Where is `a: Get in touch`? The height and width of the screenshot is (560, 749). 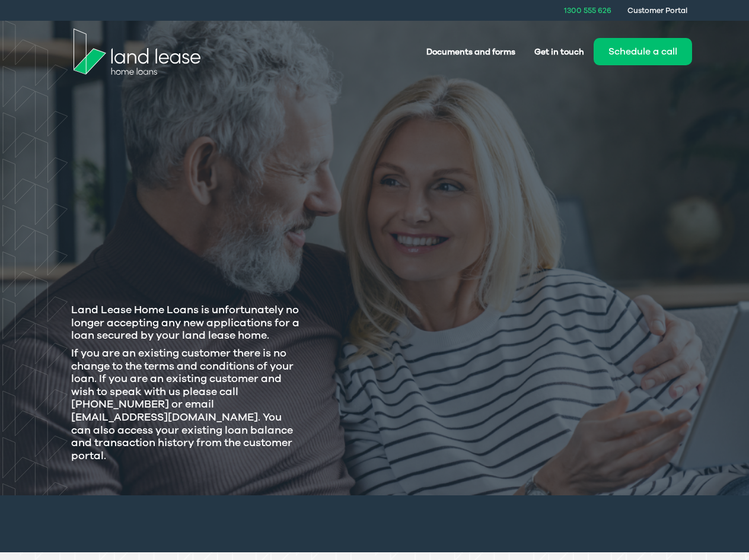
a: Get in touch is located at coordinates (559, 51).